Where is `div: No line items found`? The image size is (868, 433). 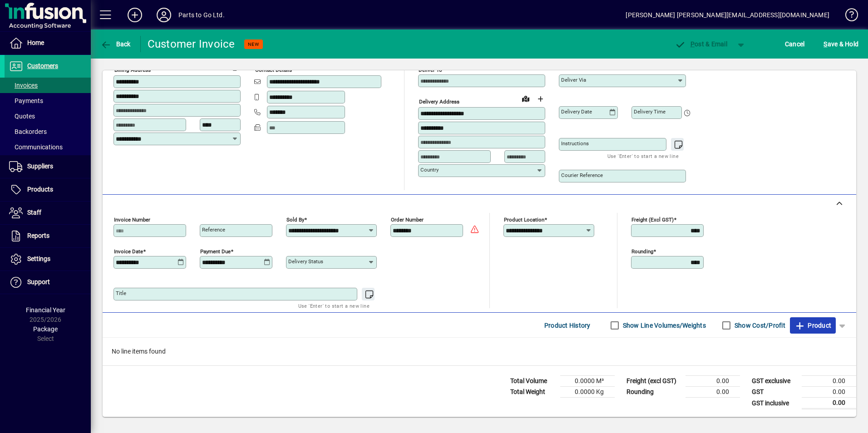 div: No line items found is located at coordinates (479, 351).